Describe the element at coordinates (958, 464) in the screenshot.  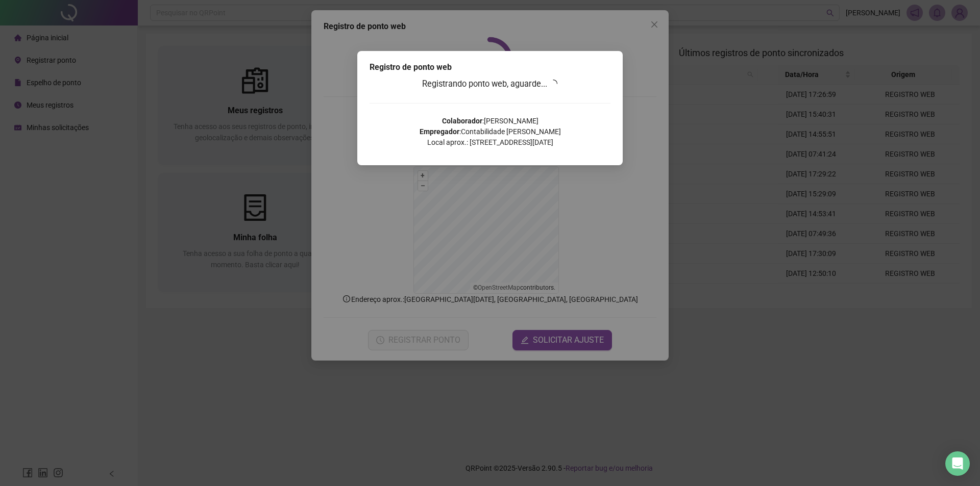
I see `div: Open Intercom Messenger` at that location.